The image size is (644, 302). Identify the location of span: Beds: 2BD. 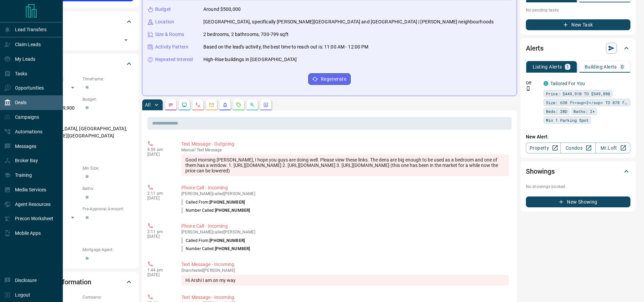
(557, 111).